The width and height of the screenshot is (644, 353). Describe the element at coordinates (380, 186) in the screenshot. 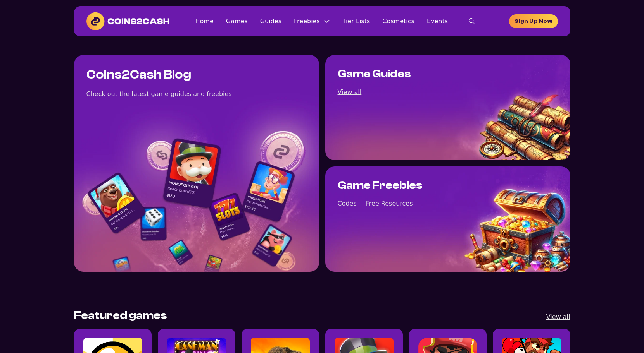

I see `h2: Game Freebies` at that location.